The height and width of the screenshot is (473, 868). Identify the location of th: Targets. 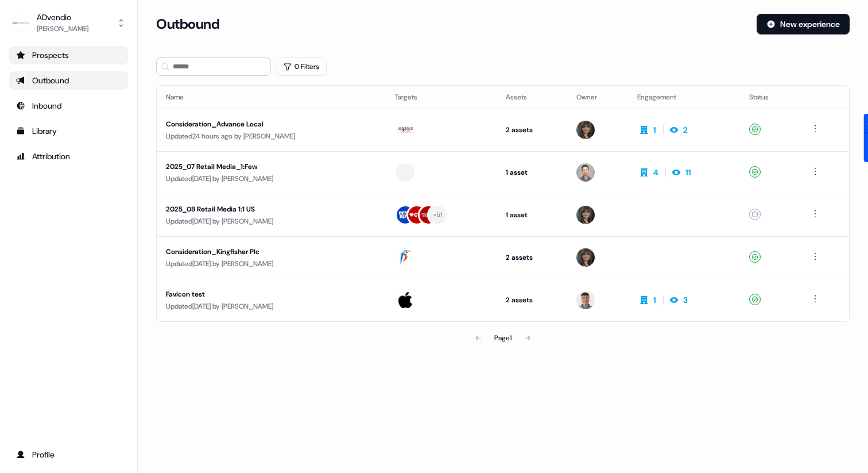
(441, 97).